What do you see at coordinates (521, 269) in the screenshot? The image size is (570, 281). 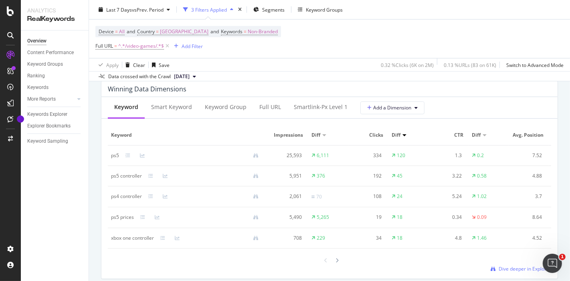 I see `a: Dive deeper in Explorer` at bounding box center [521, 269].